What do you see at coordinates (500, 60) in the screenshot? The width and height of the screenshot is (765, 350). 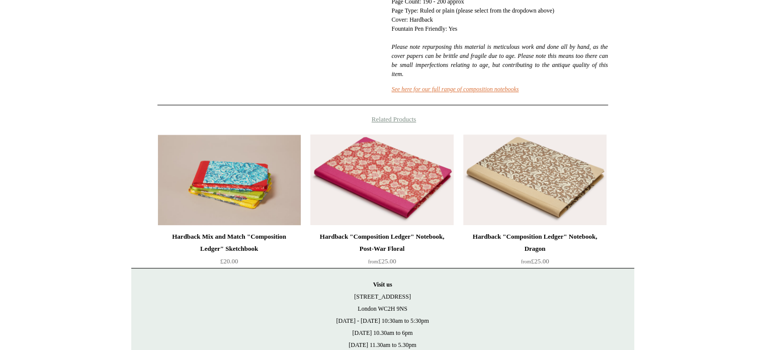 I see `em: Please note repurposing this material is meticulous work and done all by hand, as the cover paper...` at bounding box center [500, 60].